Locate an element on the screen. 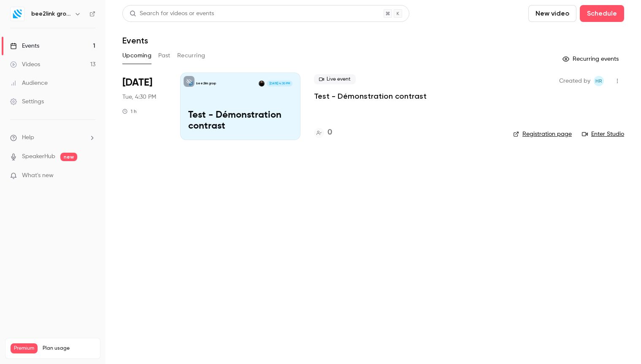  h4: 0 is located at coordinates (330, 133).